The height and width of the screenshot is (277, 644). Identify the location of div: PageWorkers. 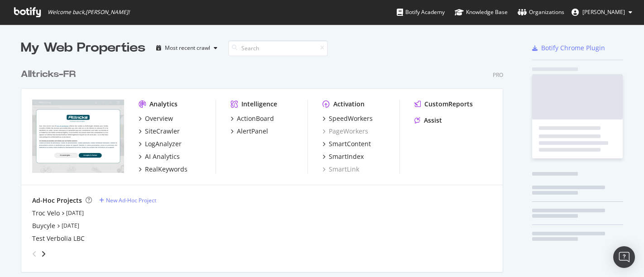
(345, 131).